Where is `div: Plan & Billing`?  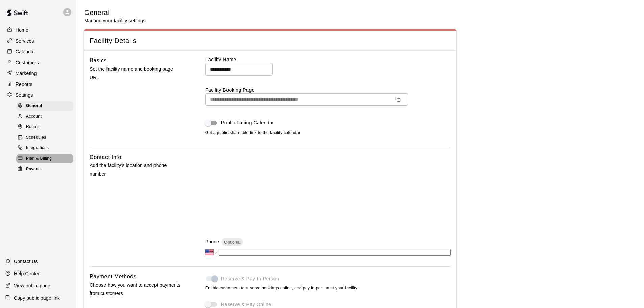 div: Plan & Billing is located at coordinates (45, 159).